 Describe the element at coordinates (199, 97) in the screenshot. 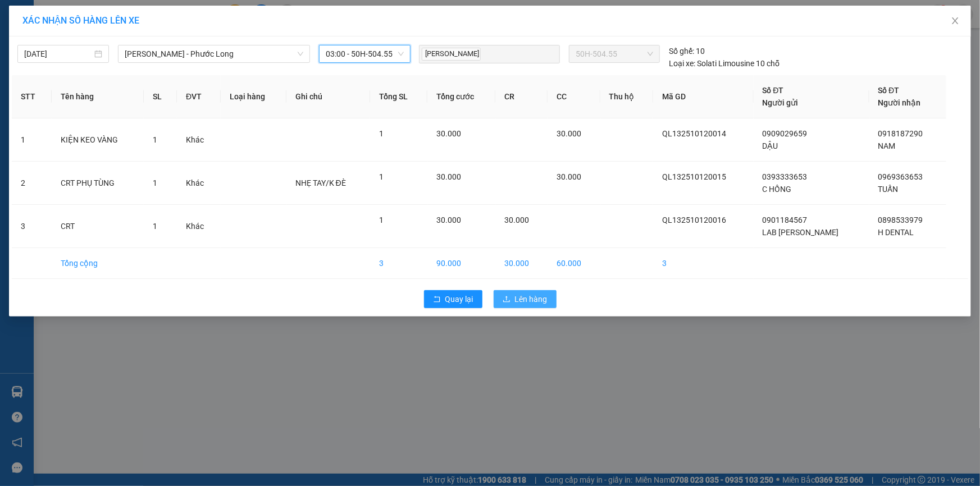

I see `th: ĐVT` at that location.